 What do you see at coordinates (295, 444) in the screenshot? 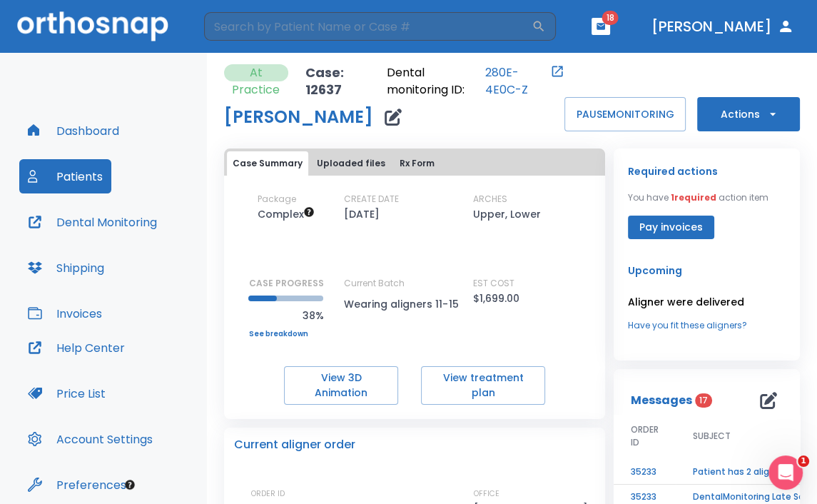
I see `p: Current aligner order` at bounding box center [295, 444].